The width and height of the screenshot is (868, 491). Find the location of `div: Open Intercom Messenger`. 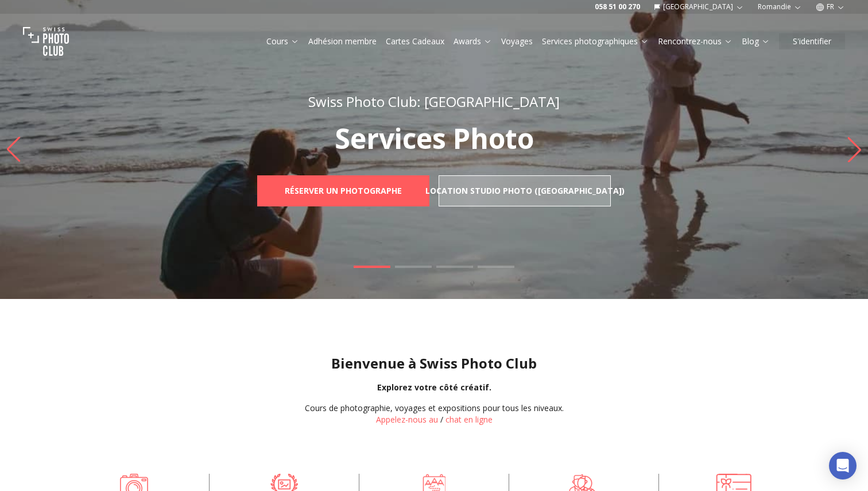

div: Open Intercom Messenger is located at coordinates (843, 466).